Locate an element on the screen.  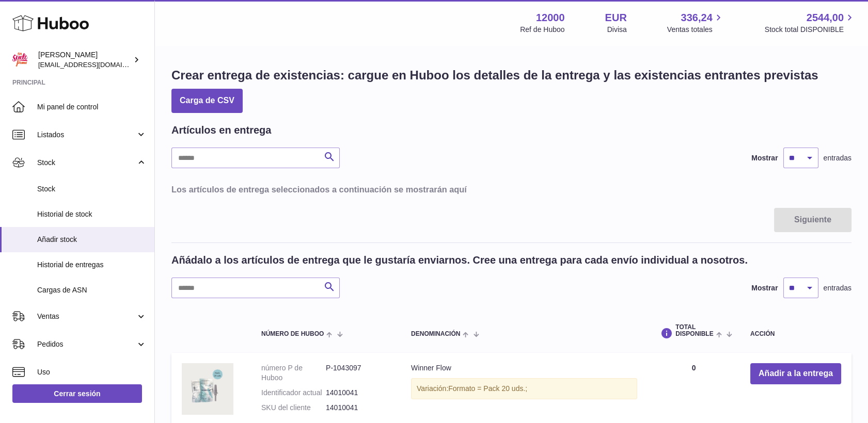
button: Añadir a la entrega is located at coordinates (795, 373).